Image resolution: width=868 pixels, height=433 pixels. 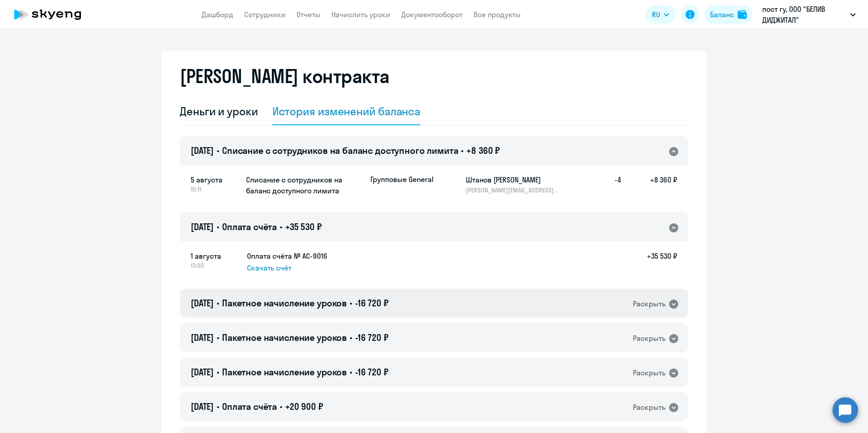 What do you see at coordinates (264, 15) in the screenshot?
I see `a: Сотрудники` at bounding box center [264, 15].